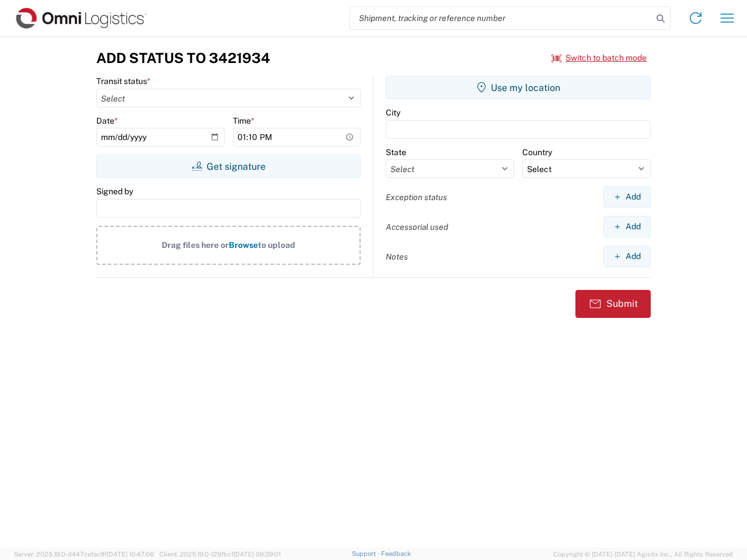 This screenshot has height=560, width=747. What do you see at coordinates (243, 121) in the screenshot?
I see `label: Time` at bounding box center [243, 121].